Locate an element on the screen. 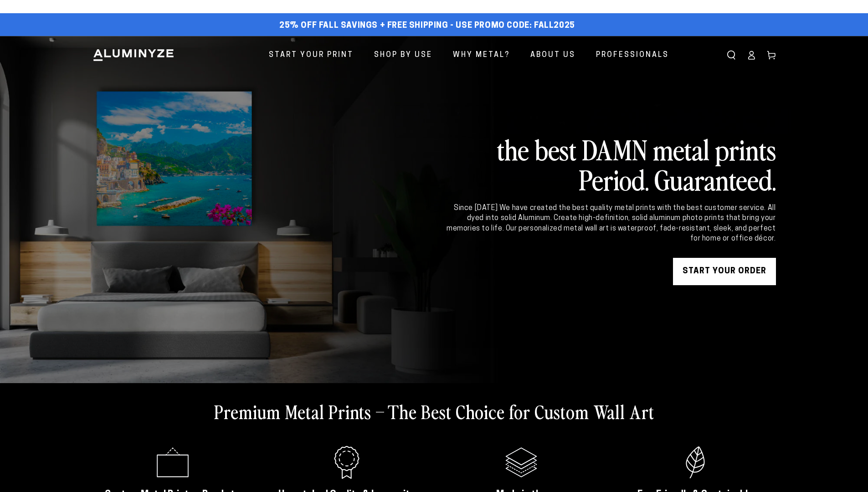  h2: Premium Metal Prints – The Best Choice for Custom Wall Art is located at coordinates (434, 412).